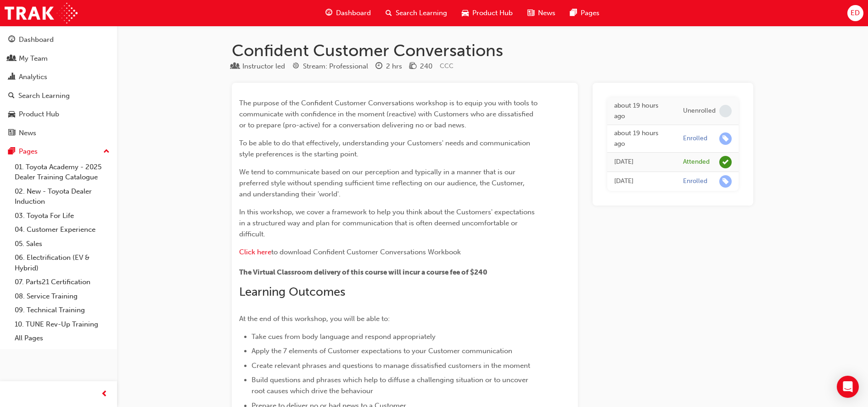  I want to click on span: The Virtual Classroom delivery of this course will incur a course fee of $240, so click(363, 272).